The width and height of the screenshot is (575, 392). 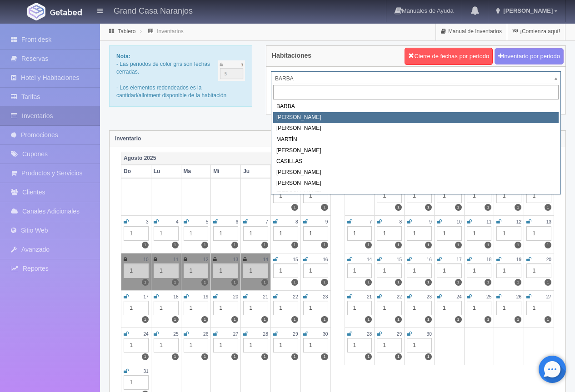 I want to click on div: MARTÍN, so click(x=416, y=140).